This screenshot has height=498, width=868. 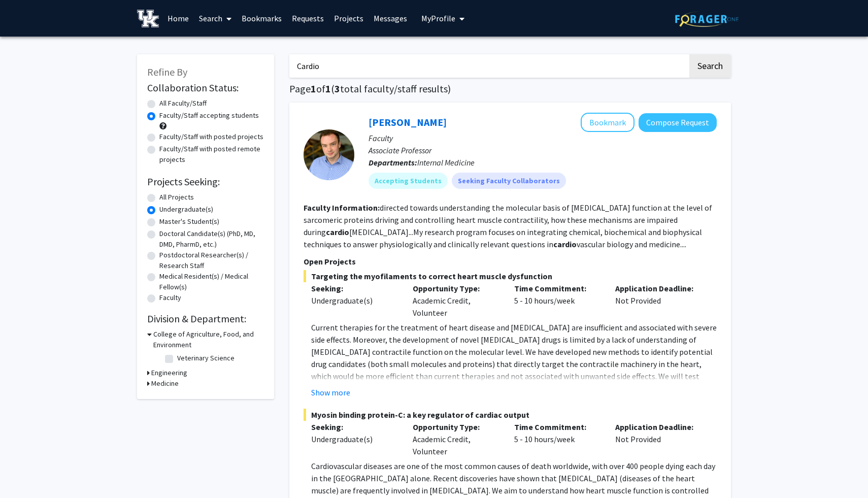 I want to click on a: Projects, so click(x=349, y=18).